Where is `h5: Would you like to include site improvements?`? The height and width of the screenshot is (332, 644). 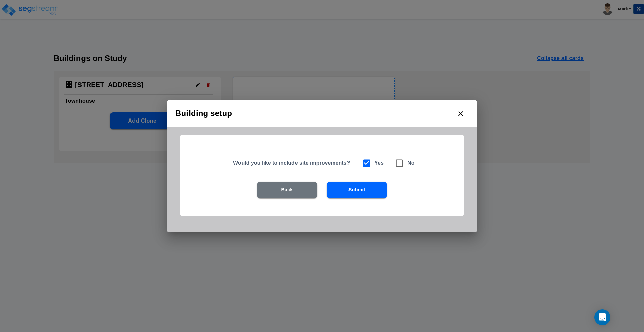 h5: Would you like to include site improvements? is located at coordinates (293, 163).